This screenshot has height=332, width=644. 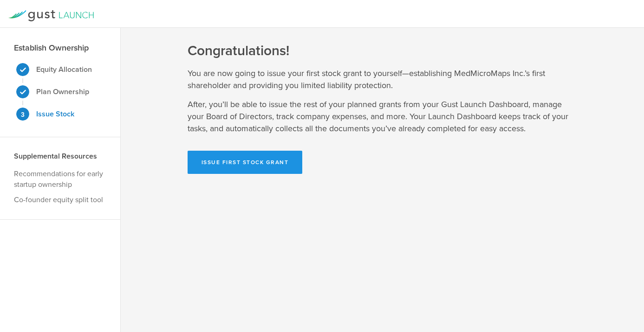 I want to click on a: Recommendations for early startup ownership, so click(x=58, y=179).